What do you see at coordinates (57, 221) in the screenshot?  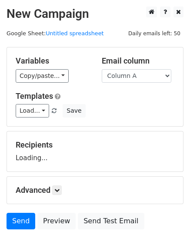 I see `a: Preview` at bounding box center [57, 221].